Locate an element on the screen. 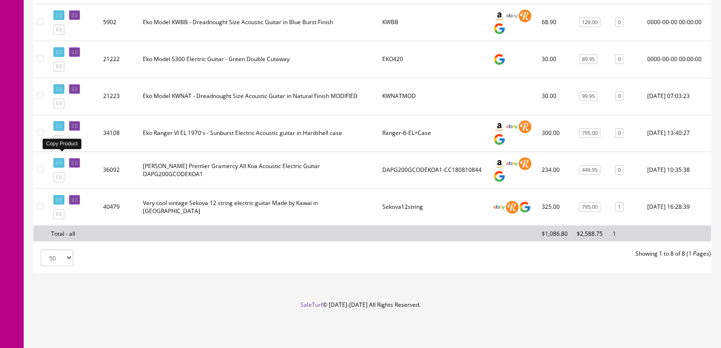 The width and height of the screenshot is (721, 348). td: Sekova12string is located at coordinates (434, 207).